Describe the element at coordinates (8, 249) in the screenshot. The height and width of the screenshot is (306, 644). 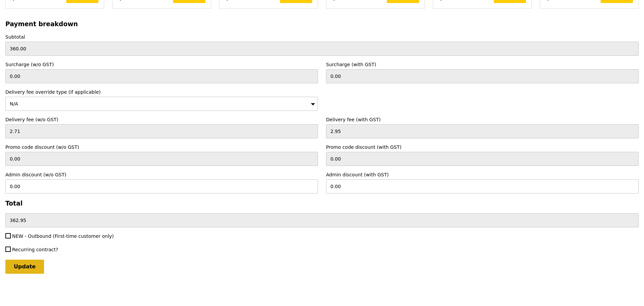
I see `input: Recurring contract?` at that location.